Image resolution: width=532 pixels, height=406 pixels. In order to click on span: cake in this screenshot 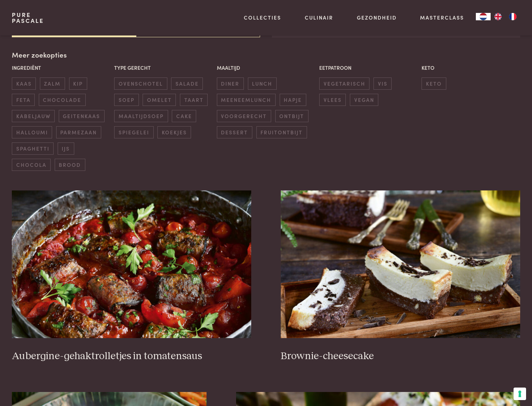, I will do `click(184, 116)`.